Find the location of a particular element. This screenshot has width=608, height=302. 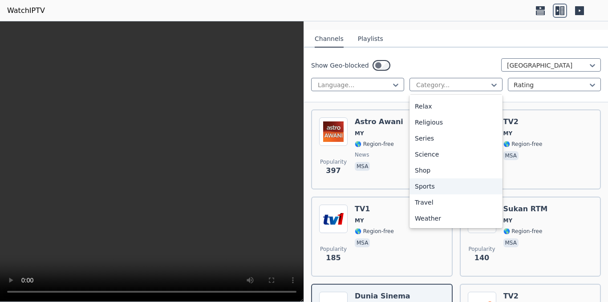

a: WatchIPTV is located at coordinates (26, 11).